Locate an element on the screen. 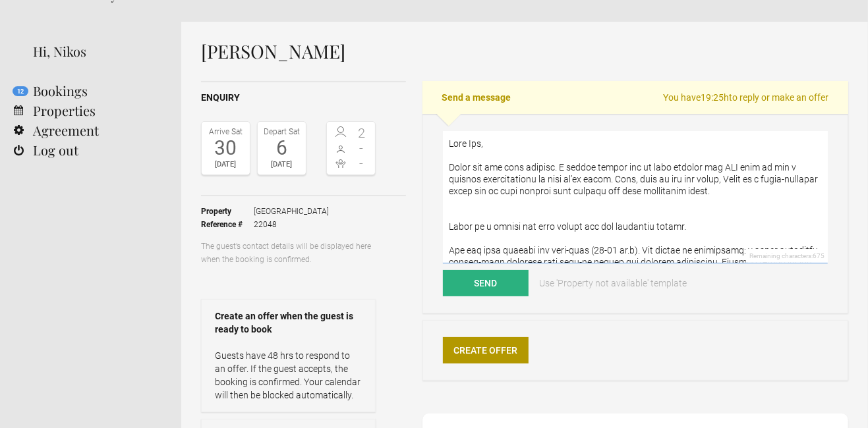 This screenshot has width=868, height=428. flynt-countdown: 19:25h is located at coordinates (714, 98).